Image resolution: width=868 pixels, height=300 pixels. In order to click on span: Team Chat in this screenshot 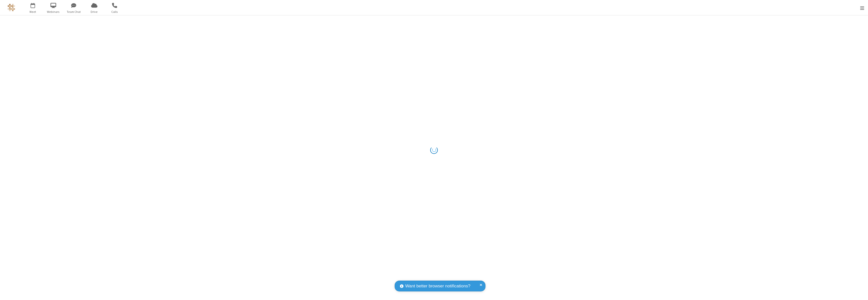, I will do `click(74, 12)`.